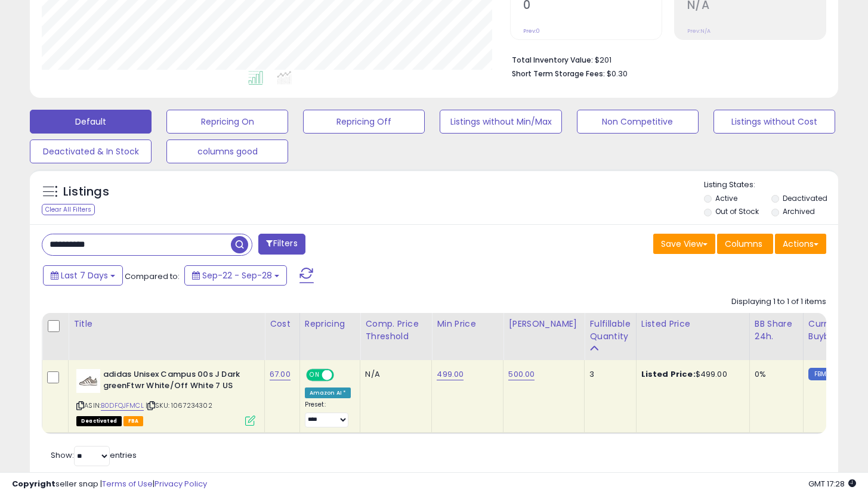 The height and width of the screenshot is (496, 868). What do you see at coordinates (775, 374) in the screenshot?
I see `div: 0%` at bounding box center [775, 374].